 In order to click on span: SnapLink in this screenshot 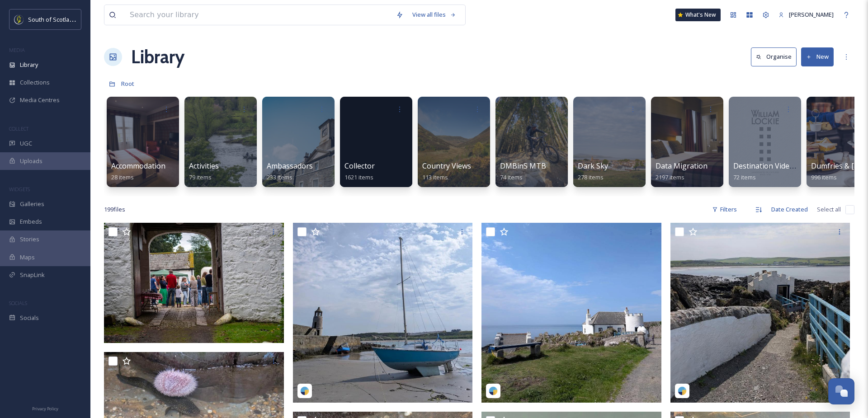, I will do `click(32, 275)`.